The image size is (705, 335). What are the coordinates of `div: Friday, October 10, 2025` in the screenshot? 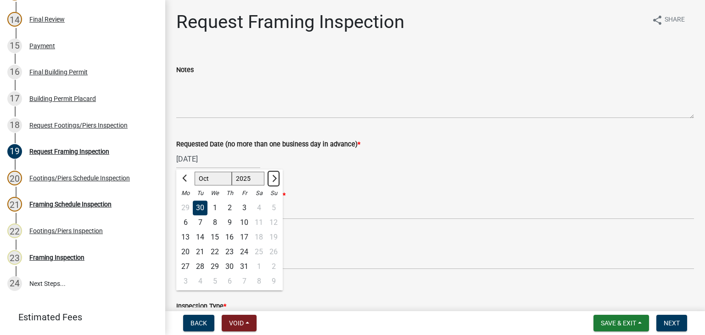 It's located at (244, 223).